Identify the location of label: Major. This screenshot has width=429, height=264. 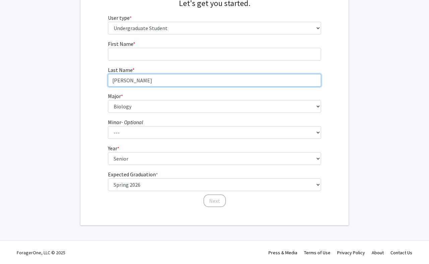
(115, 96).